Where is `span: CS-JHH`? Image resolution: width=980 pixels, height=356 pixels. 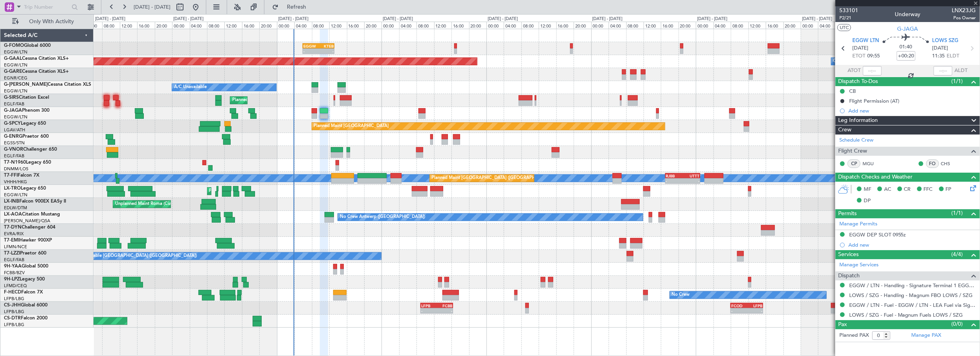
span: CS-JHH is located at coordinates (13, 306).